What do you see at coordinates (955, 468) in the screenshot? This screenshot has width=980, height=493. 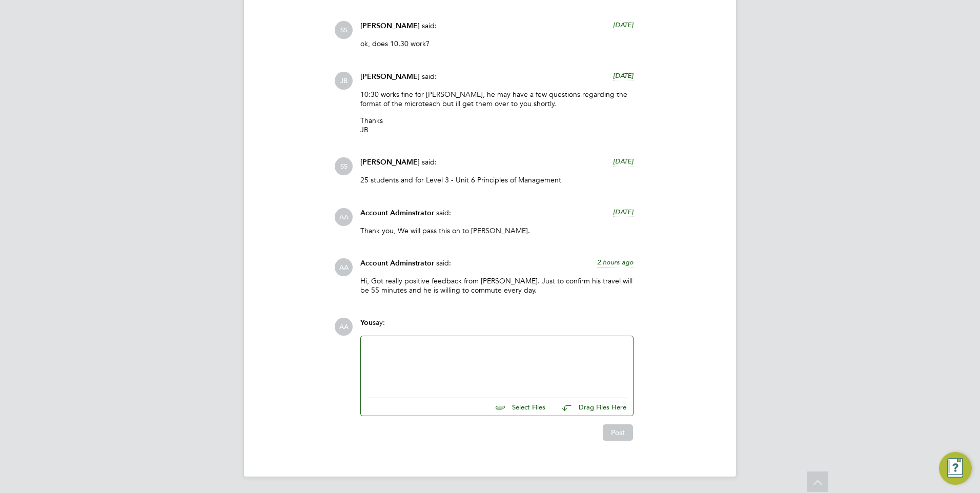 I see `button: Engage Resource Center` at bounding box center [955, 468].